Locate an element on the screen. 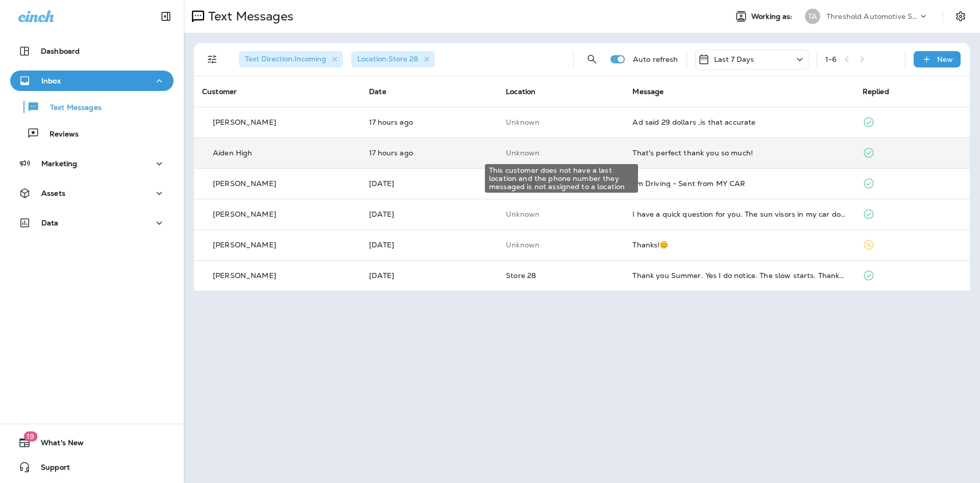  span: Location is located at coordinates (521, 91).